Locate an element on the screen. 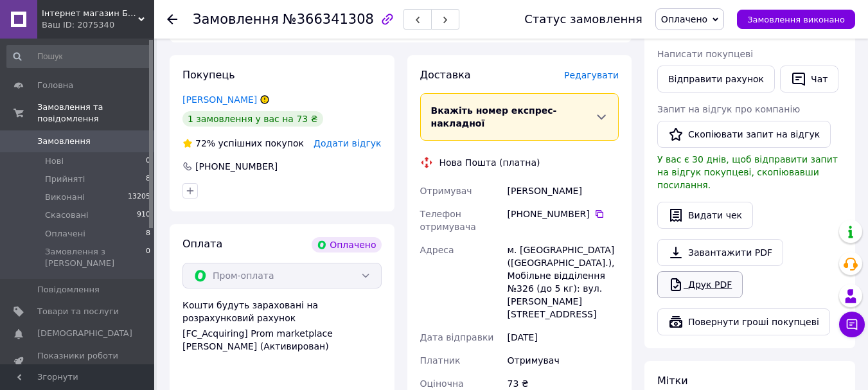 The height and width of the screenshot is (390, 868). span: Адреса is located at coordinates (437, 250).